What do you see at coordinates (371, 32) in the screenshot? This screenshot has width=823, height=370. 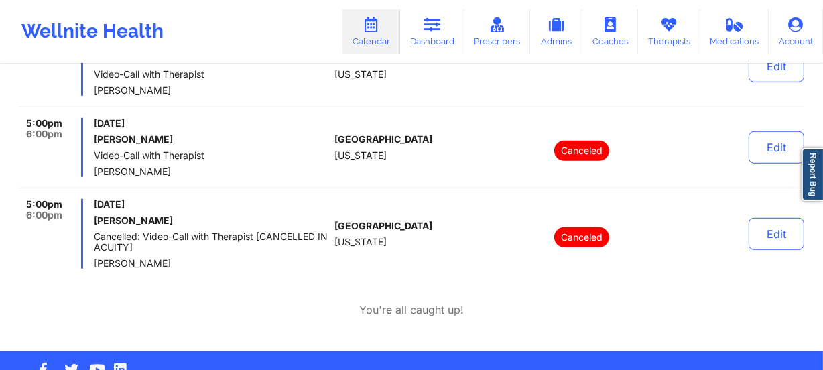 I see `a: Calendar` at bounding box center [371, 32].